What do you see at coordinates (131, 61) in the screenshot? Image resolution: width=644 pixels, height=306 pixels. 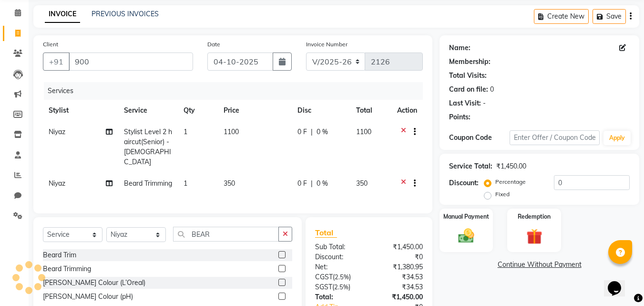 I see `input: Search by Name/Mobile/Email/Code` at bounding box center [131, 61].